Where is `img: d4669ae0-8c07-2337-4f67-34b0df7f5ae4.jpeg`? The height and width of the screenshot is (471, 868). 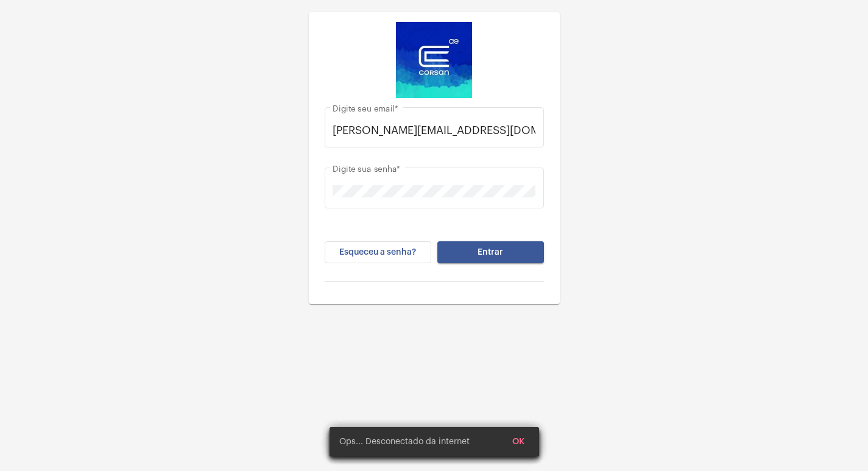 img: d4669ae0-8c07-2337-4f67-34b0df7f5ae4.jpeg is located at coordinates (434, 60).